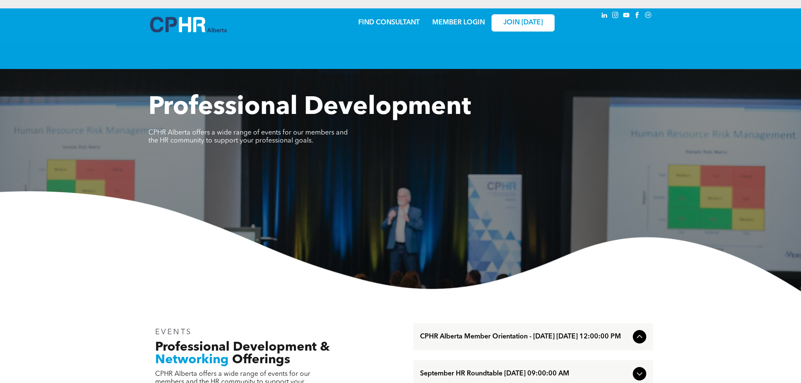 This screenshot has height=383, width=801. Describe the element at coordinates (389, 23) in the screenshot. I see `a: FIND CONSULTANT` at that location.